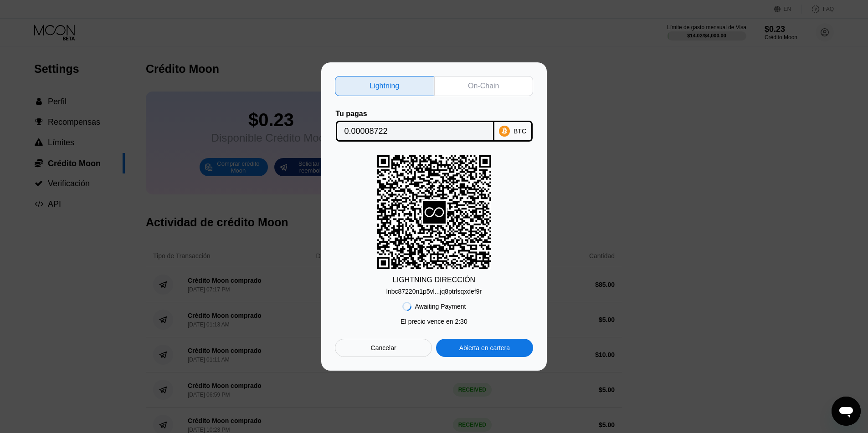  I want to click on div: LIGHTNING DIRECCIÓN, so click(433, 280).